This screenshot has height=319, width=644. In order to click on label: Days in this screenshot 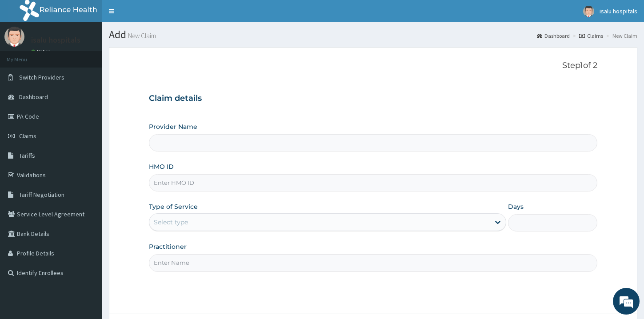, I will do `click(516, 207)`.